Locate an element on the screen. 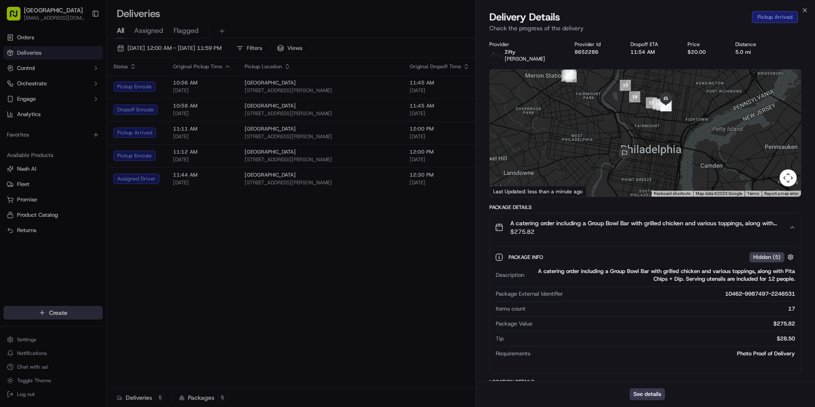 The height and width of the screenshot is (407, 815). div: Provider is located at coordinates (525, 44).